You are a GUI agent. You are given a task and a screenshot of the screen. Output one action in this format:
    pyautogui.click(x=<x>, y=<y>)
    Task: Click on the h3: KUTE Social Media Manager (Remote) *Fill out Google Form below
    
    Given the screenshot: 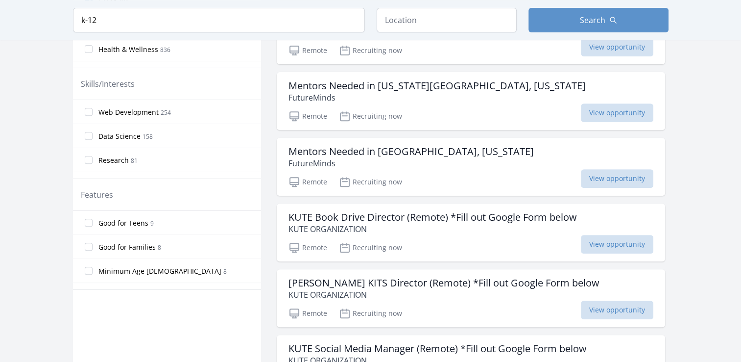 What is the action you would take?
    pyautogui.click(x=438, y=348)
    